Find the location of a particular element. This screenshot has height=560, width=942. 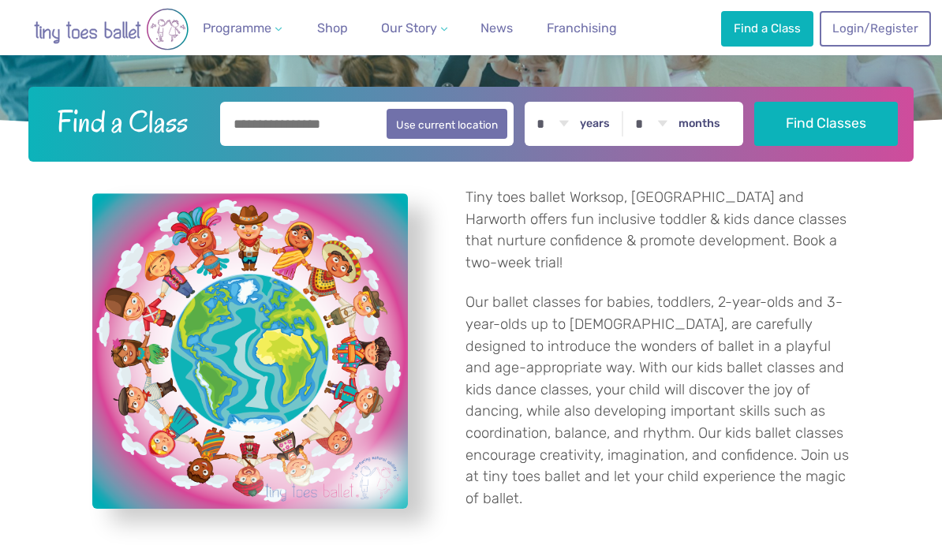

span: Our Story is located at coordinates (409, 27).